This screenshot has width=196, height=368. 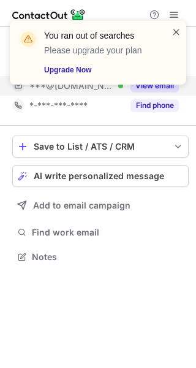 What do you see at coordinates (101, 147) in the screenshot?
I see `button: save-profile-one-click` at bounding box center [101, 147].